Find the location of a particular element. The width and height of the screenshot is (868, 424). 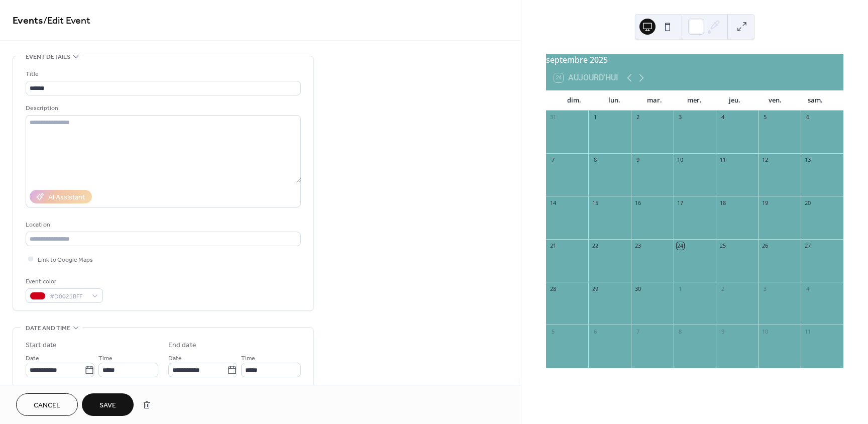

div: mar. is located at coordinates (654, 101).